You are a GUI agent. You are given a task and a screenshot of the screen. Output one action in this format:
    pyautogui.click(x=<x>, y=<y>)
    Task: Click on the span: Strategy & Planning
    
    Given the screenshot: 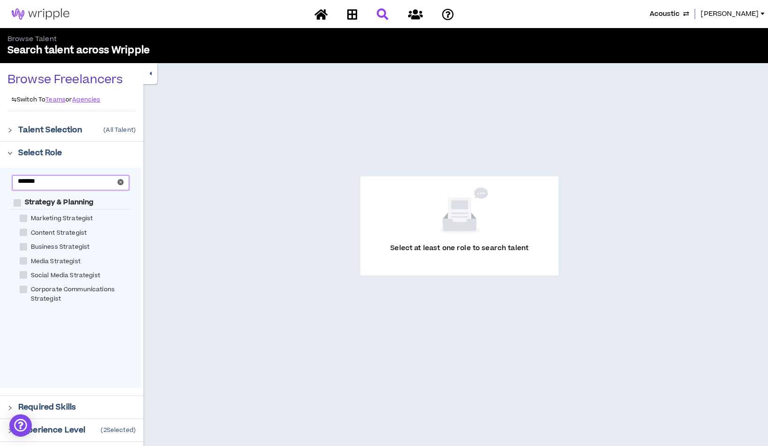 What is the action you would take?
    pyautogui.click(x=59, y=203)
    